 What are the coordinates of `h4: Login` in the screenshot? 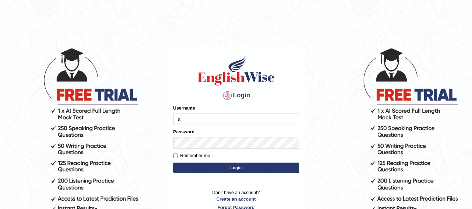 It's located at (236, 96).